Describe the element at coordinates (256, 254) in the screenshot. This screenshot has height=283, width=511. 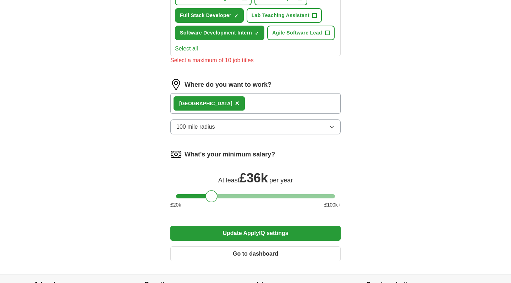
I see `button: Go to dashboard` at that location.